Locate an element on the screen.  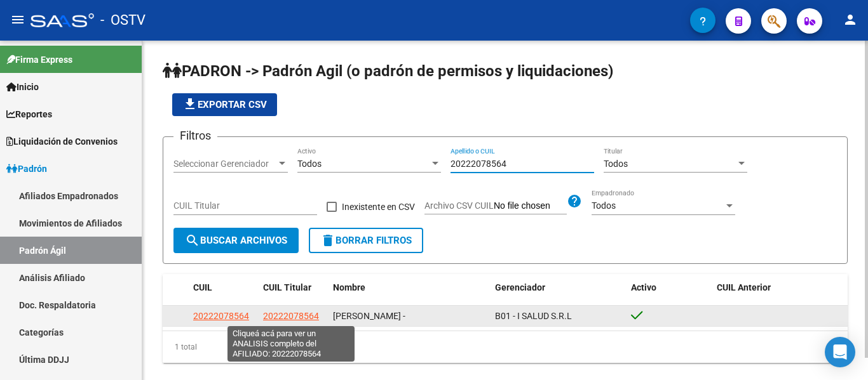
input: Archivo CSV CUIL is located at coordinates (530, 207).